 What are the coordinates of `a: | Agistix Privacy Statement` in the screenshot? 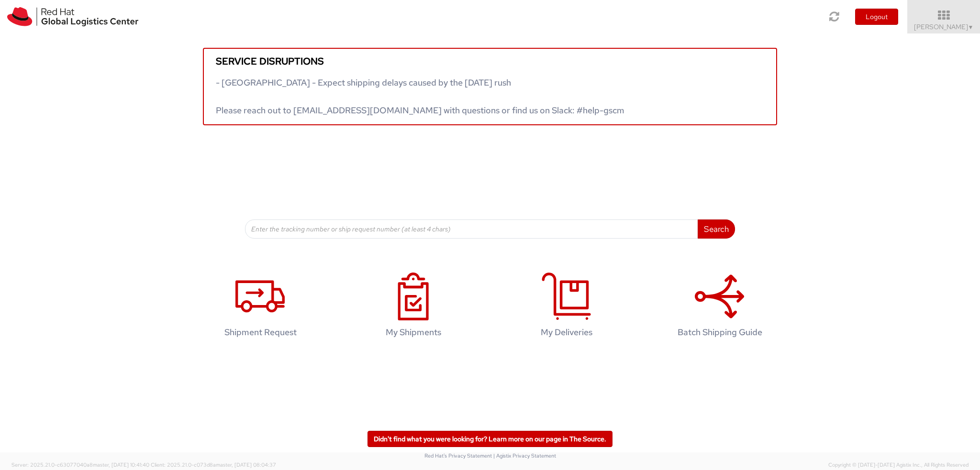 It's located at (524, 456).